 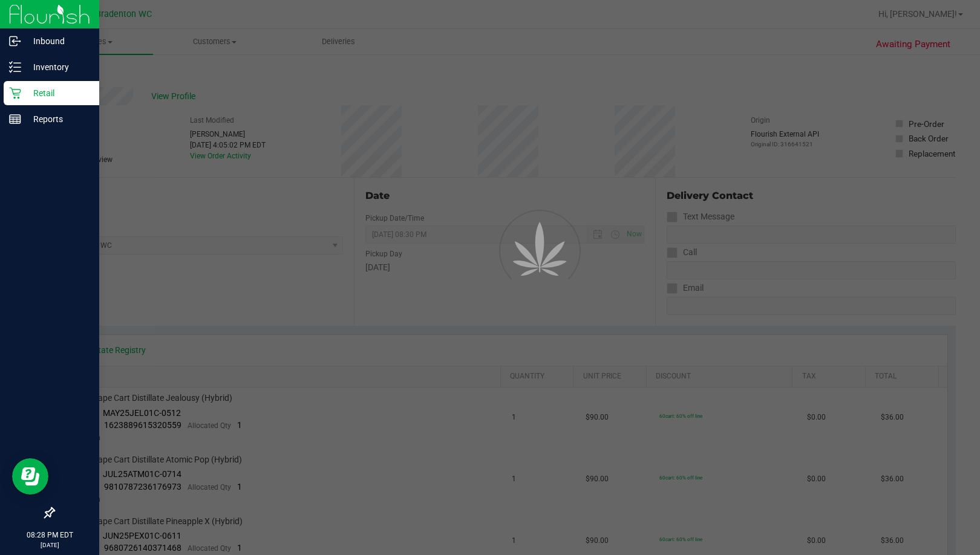 I want to click on p: Retail, so click(x=58, y=94).